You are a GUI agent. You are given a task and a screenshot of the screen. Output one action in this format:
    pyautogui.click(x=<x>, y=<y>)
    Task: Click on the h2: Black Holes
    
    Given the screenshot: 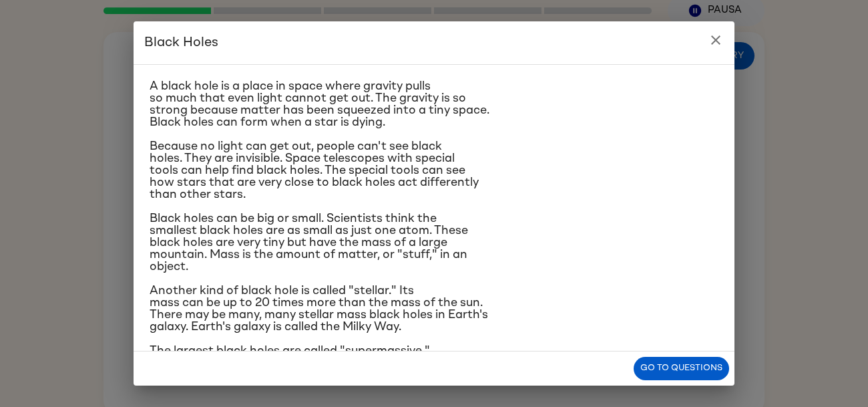 What is the action you would take?
    pyautogui.click(x=434, y=43)
    